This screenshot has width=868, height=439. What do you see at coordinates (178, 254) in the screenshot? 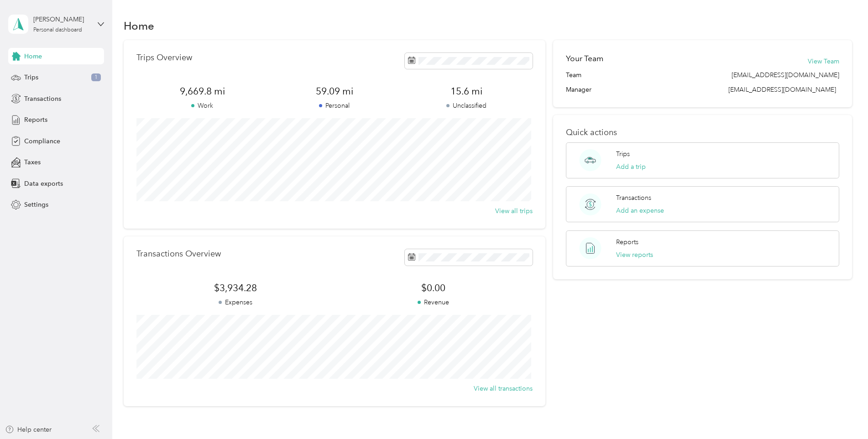
I see `p: Transactions Overview` at bounding box center [178, 254].